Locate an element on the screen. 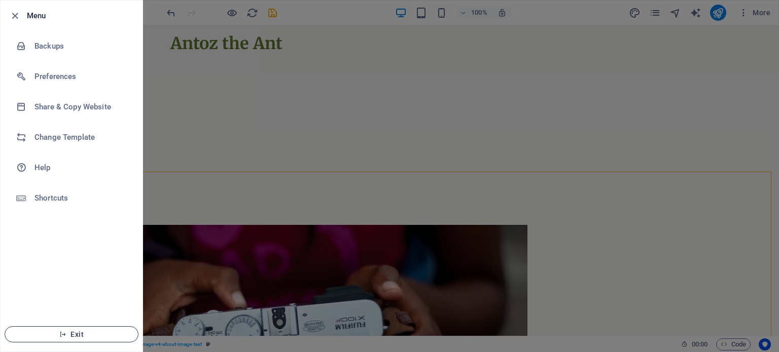 Image resolution: width=779 pixels, height=352 pixels. h6: Change Template is located at coordinates (81, 137).